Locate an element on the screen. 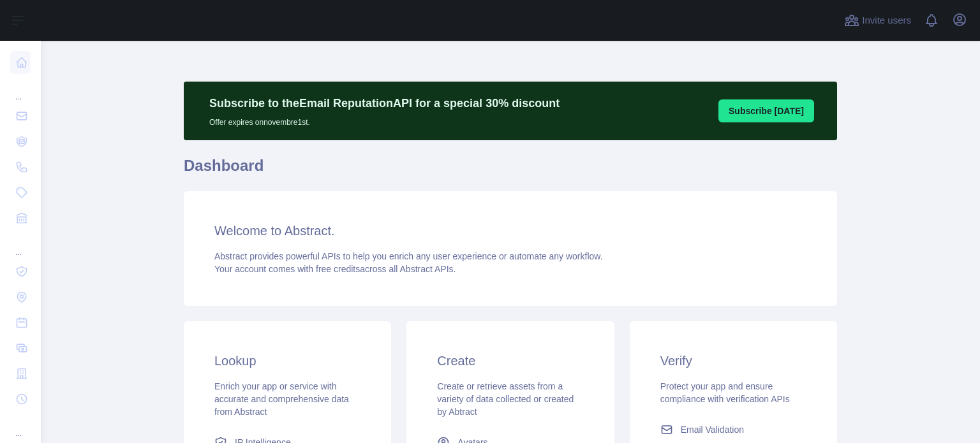 This screenshot has width=980, height=443. span: Email Validation is located at coordinates (712, 430).